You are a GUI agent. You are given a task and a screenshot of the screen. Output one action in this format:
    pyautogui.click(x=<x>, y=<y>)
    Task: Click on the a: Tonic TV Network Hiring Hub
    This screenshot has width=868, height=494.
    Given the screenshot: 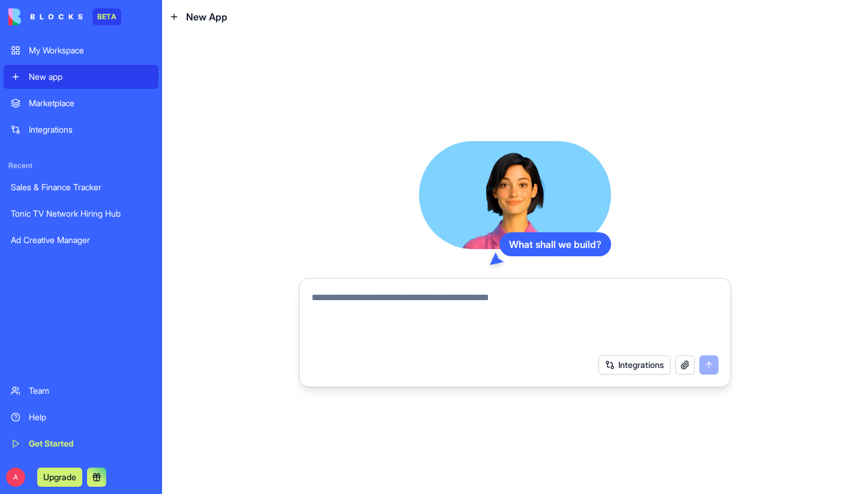 What is the action you would take?
    pyautogui.click(x=81, y=213)
    